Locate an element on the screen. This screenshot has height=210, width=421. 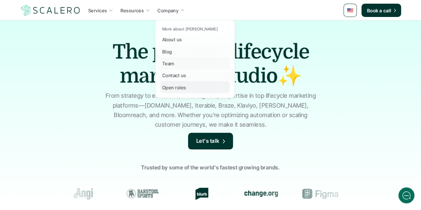
a: Let's talk is located at coordinates (211, 141).